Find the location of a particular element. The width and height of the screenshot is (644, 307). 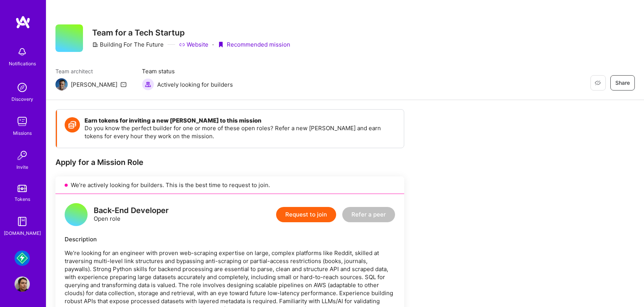

a: Mudflap: Fintech for Trucking is located at coordinates (22, 258).